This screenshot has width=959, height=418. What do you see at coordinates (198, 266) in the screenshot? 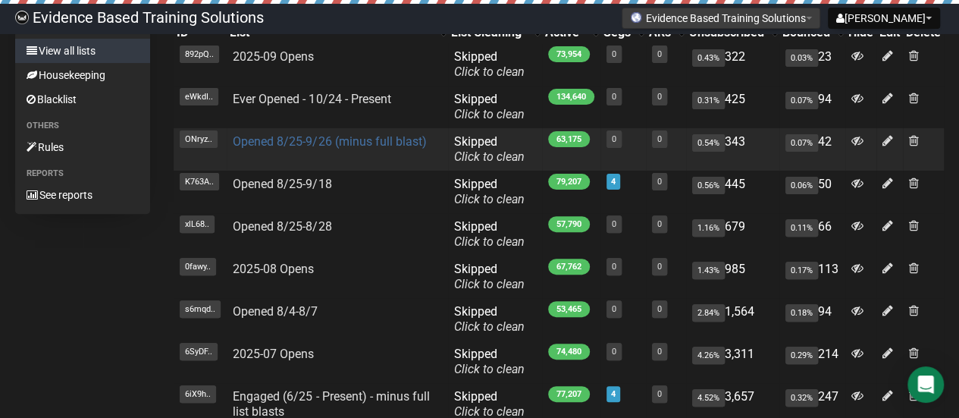
I see `span: 0fawy..` at bounding box center [198, 266].